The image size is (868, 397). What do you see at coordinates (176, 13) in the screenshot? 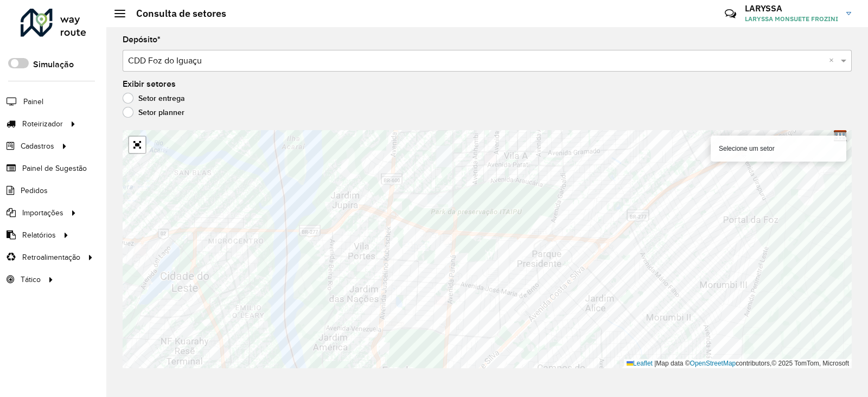
I see `h2: Consulta de setores` at bounding box center [176, 13].